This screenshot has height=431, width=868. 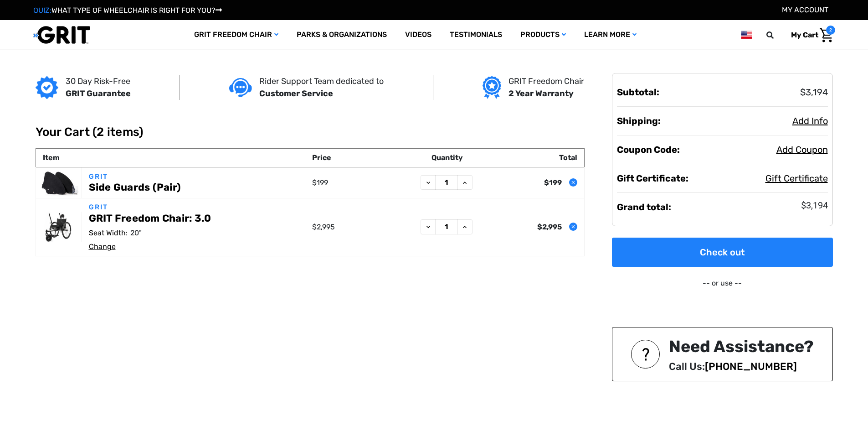 What do you see at coordinates (61, 34) in the screenshot?
I see `img: GRIT All-Terrain Wheelchair and Mobility Equipment` at bounding box center [61, 34].